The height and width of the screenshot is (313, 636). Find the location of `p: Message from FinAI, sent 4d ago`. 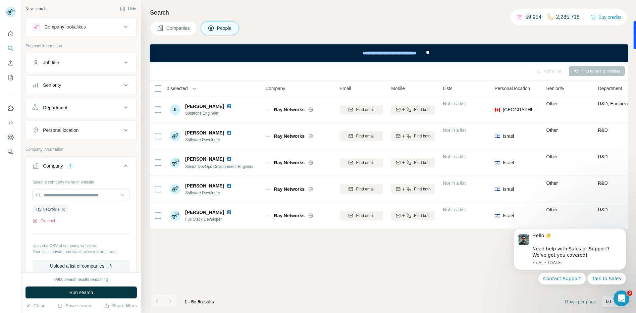

p: Message from FinAI, sent 4d ago is located at coordinates (73, 43).